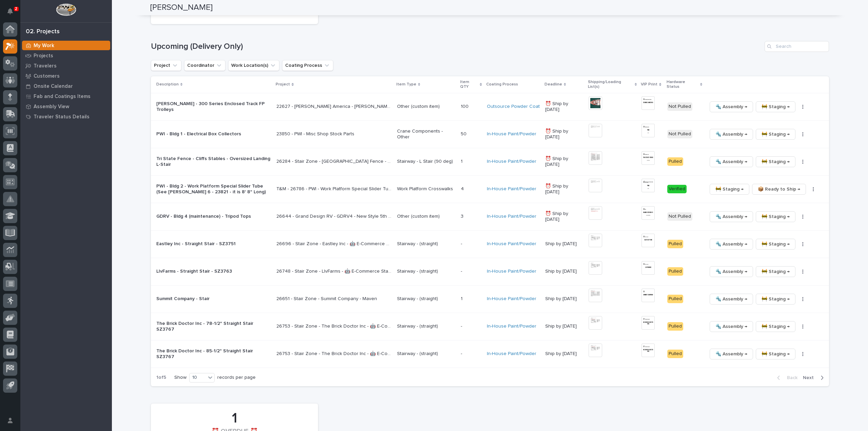  What do you see at coordinates (463, 298) in the screenshot?
I see `p: 1` at bounding box center [463, 298].